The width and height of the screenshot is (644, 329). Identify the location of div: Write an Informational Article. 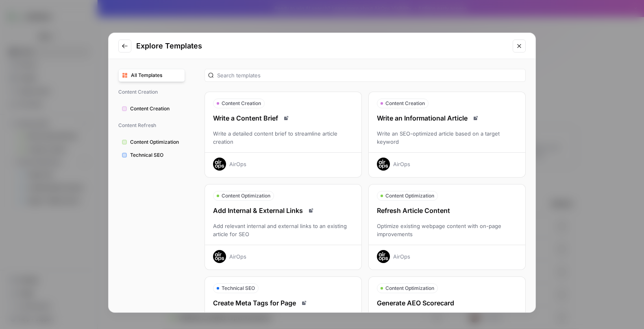
(447, 118).